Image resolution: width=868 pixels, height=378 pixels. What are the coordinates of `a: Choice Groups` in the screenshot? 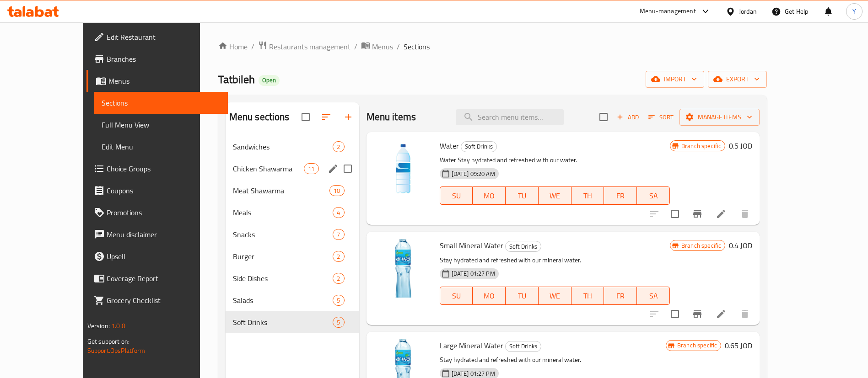 It's located at (157, 169).